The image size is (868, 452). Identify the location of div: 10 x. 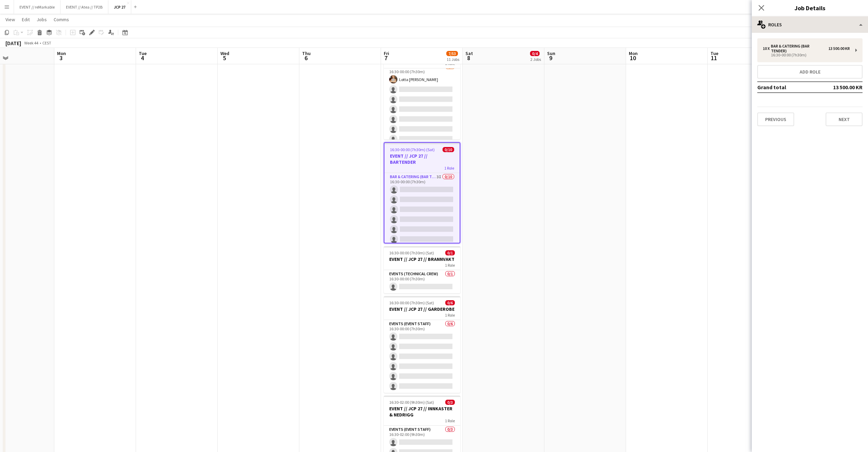
(767, 49).